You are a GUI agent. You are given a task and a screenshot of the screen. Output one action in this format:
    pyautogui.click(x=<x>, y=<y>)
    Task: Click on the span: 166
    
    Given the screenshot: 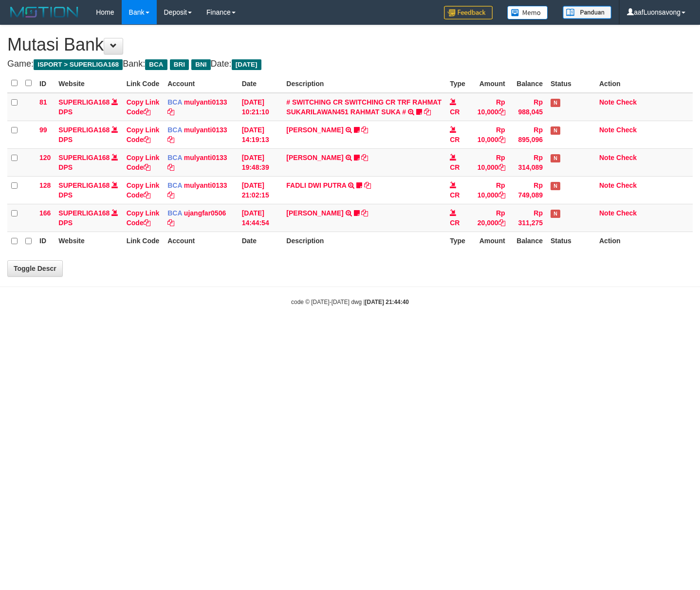 What is the action you would take?
    pyautogui.click(x=45, y=213)
    